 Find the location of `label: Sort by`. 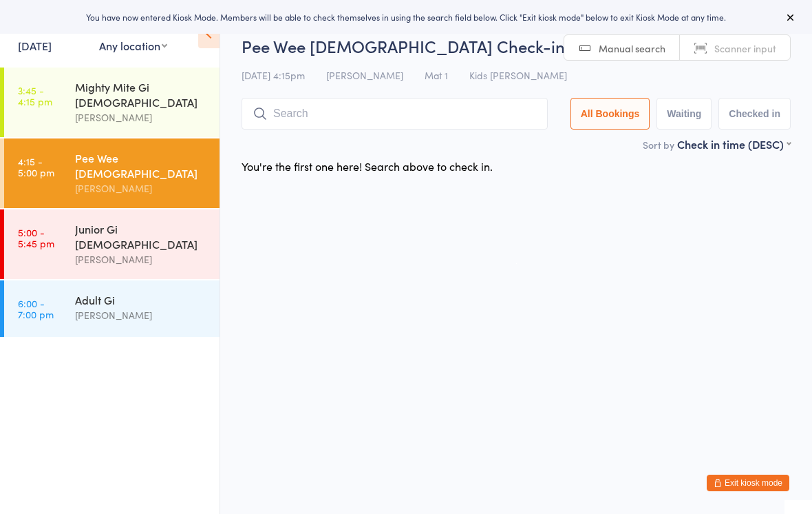

label: Sort by is located at coordinates (658, 145).